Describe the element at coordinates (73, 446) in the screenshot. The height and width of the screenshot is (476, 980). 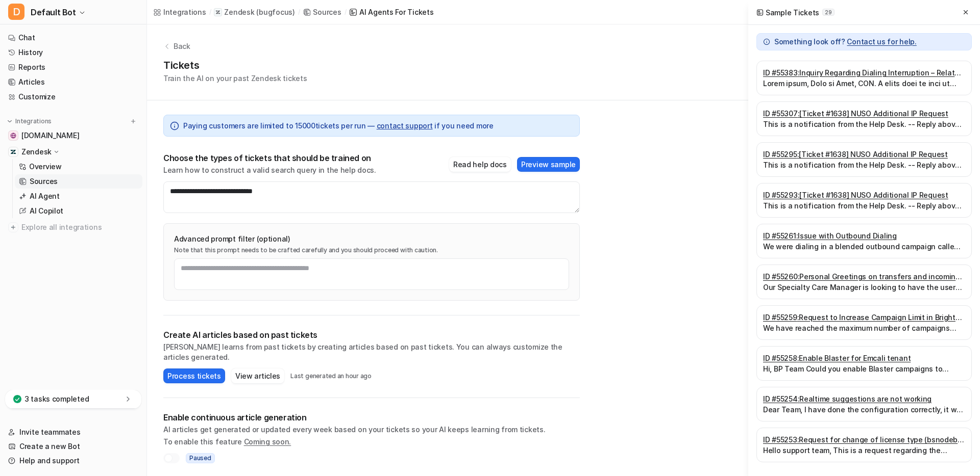
I see `a: Create a new Bot` at that location.